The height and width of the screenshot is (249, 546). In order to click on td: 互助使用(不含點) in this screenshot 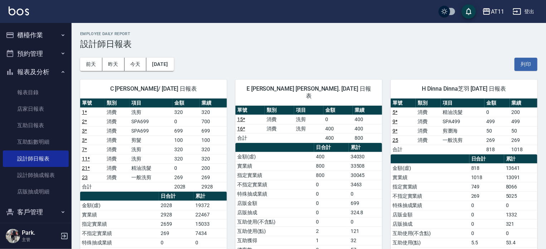, I will do `click(430, 233)`.